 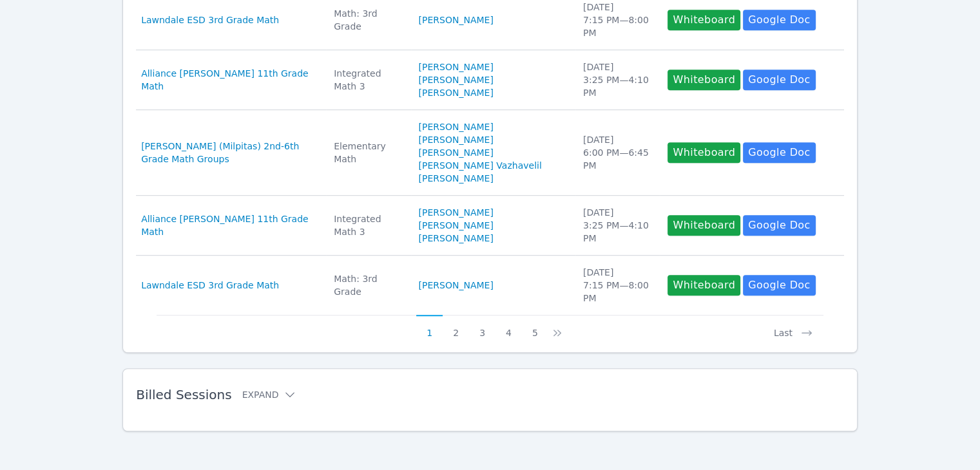 What do you see at coordinates (456, 327) in the screenshot?
I see `button: 2` at bounding box center [456, 327].